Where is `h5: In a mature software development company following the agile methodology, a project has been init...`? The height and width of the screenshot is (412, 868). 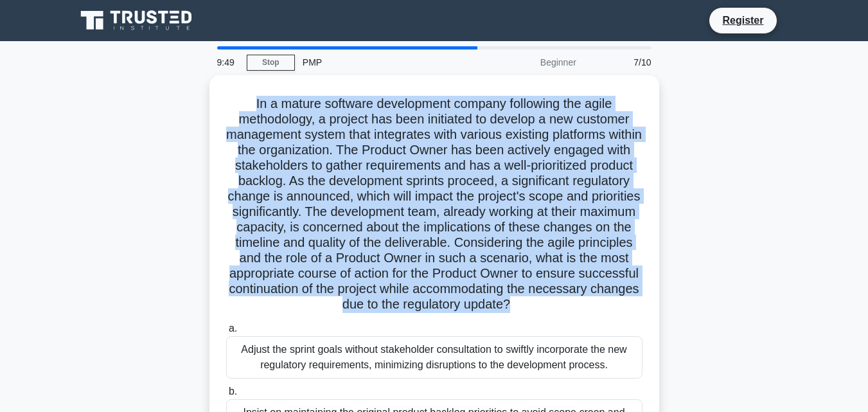 h5: In a mature software development company following the agile methodology, a project has been init... is located at coordinates (434, 205).